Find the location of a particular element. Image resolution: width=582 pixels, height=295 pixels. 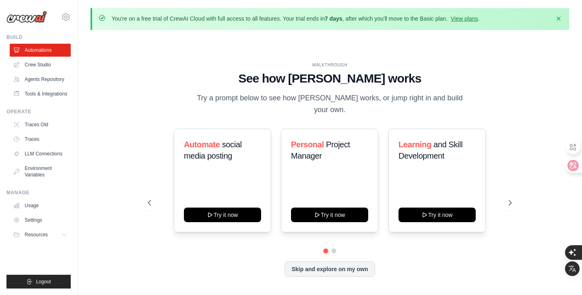

a: LLM Connections is located at coordinates (40, 154).